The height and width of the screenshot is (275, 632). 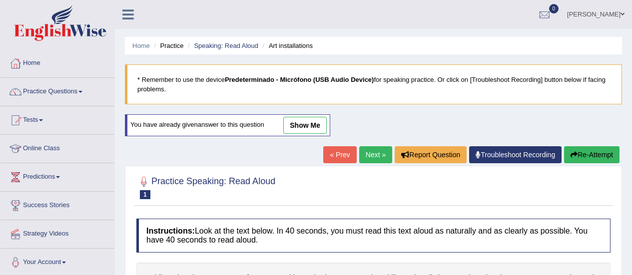 What do you see at coordinates (299, 79) in the screenshot?
I see `b: Predeterminado - Micrófono (USB Audio Device)` at bounding box center [299, 79].